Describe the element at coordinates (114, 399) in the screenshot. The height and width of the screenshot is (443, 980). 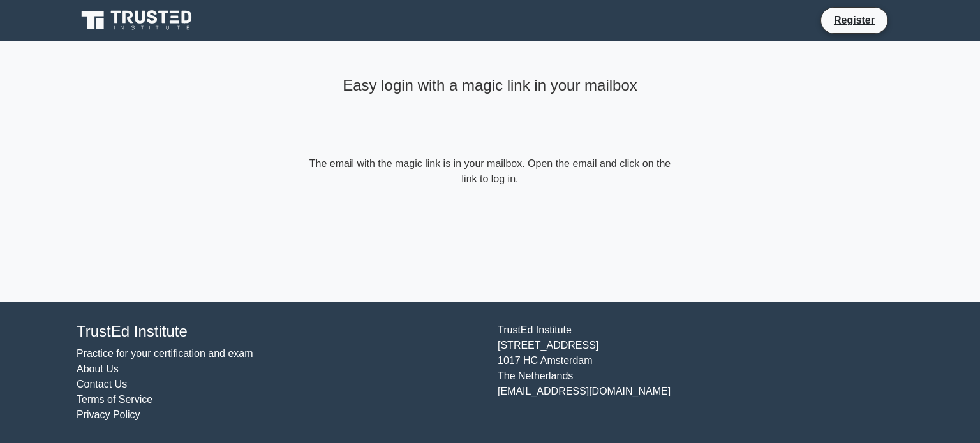
I see `a: Terms of Service` at that location.